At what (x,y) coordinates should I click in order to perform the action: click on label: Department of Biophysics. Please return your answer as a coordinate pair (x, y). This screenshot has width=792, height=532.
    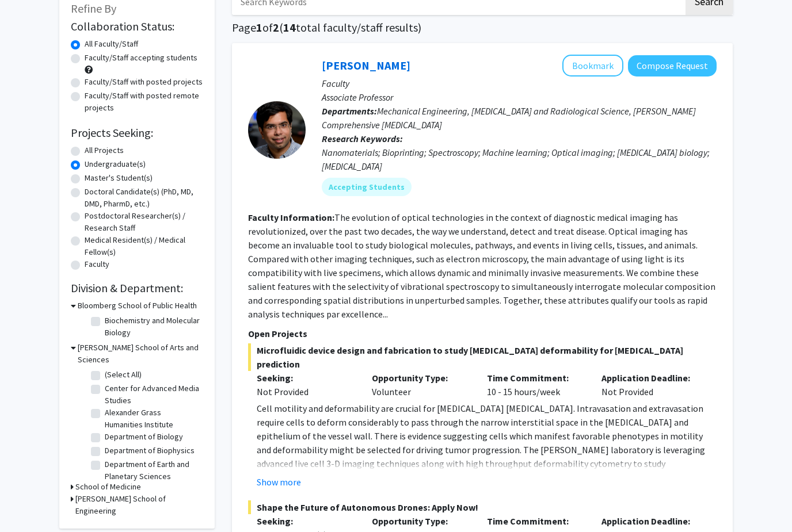
    Looking at the image, I should click on (150, 451).